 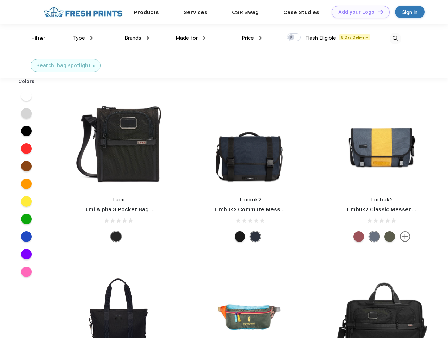 What do you see at coordinates (381, 12) in the screenshot?
I see `img: DT` at bounding box center [381, 12].